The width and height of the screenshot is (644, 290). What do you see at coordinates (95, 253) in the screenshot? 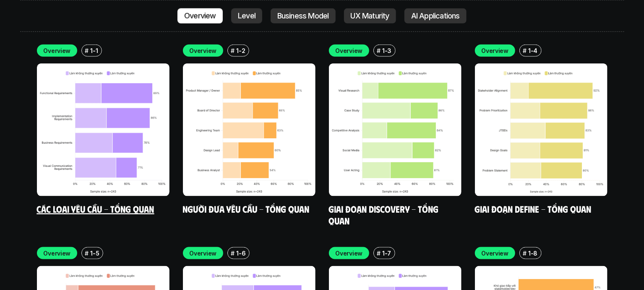
I see `p: 1-5` at bounding box center [95, 253].